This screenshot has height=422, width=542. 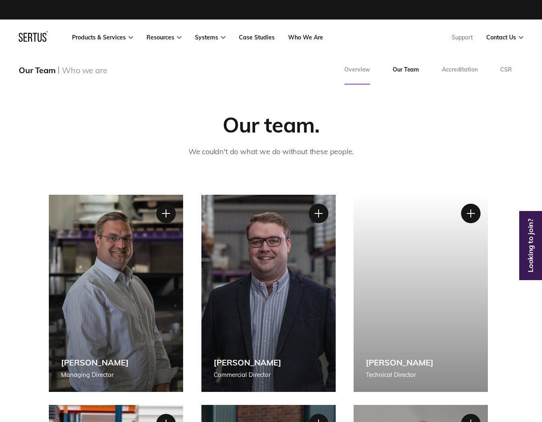 What do you see at coordinates (210, 37) in the screenshot?
I see `a: Systems` at bounding box center [210, 37].